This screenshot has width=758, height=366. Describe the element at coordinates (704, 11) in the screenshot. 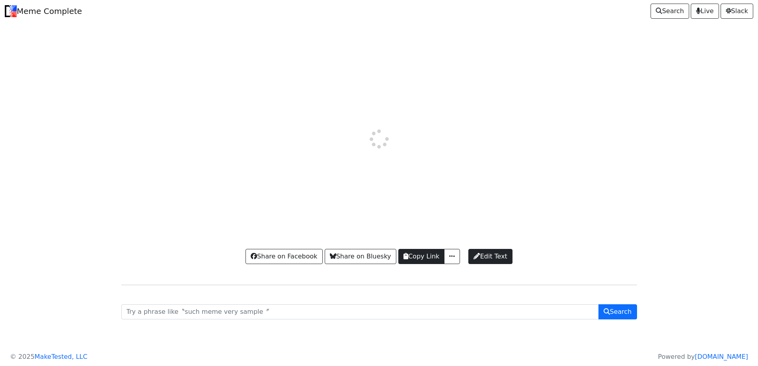

I see `a: Live` at that location.